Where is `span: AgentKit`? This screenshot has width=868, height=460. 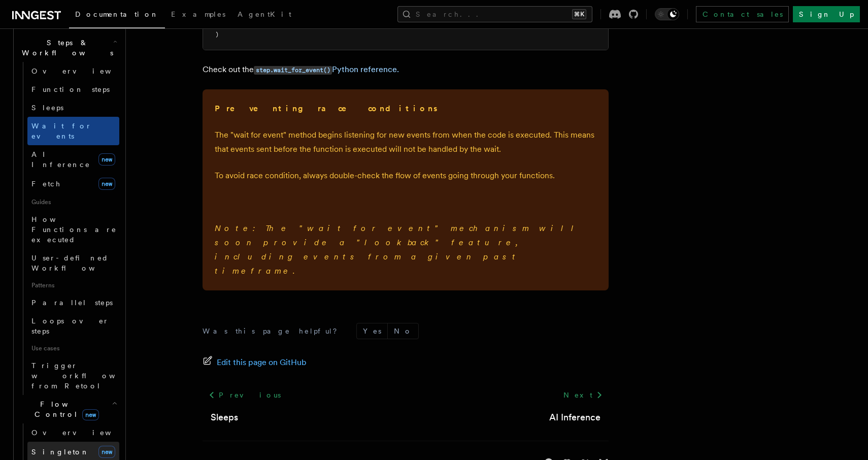
span: AgentKit is located at coordinates (264, 14).